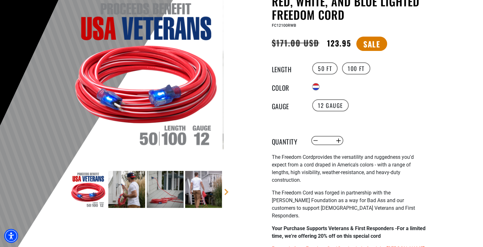 The image size is (483, 247). What do you see at coordinates (343, 168) in the screenshot?
I see `span: provides the versatility and ruggedness you'd expect from a cord draped in America's colors - wit...` at bounding box center [343, 168].